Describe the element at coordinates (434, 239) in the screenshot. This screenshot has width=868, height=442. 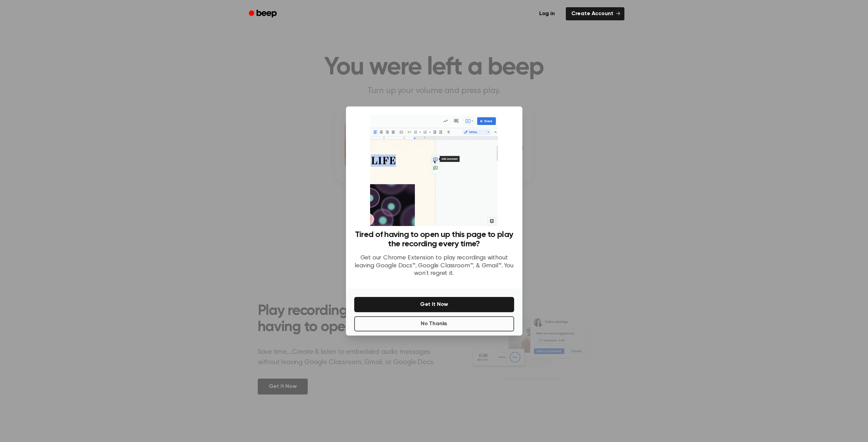
I see `h3: Tired of having to open up this page to play the recording every time?` at that location.